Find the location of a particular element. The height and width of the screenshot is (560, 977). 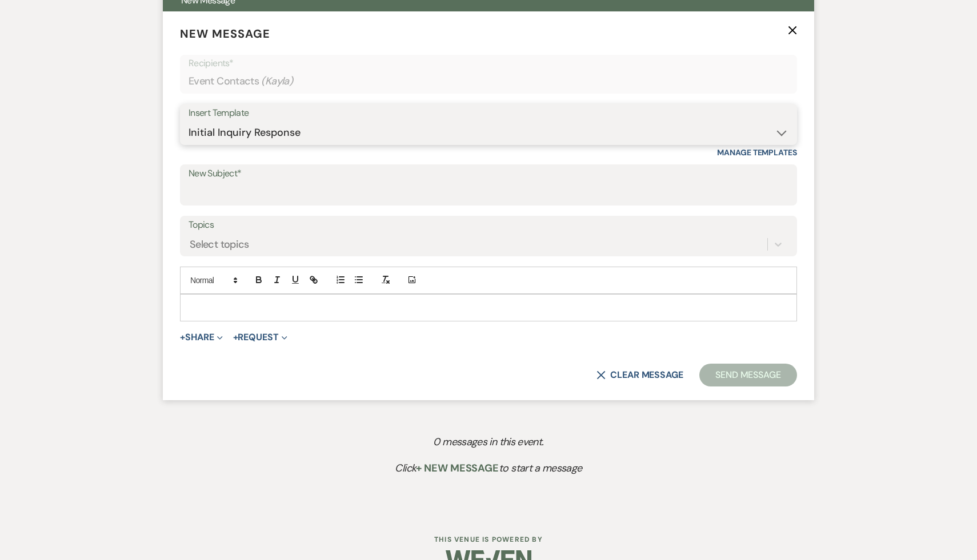

button: Share is located at coordinates (201, 338).